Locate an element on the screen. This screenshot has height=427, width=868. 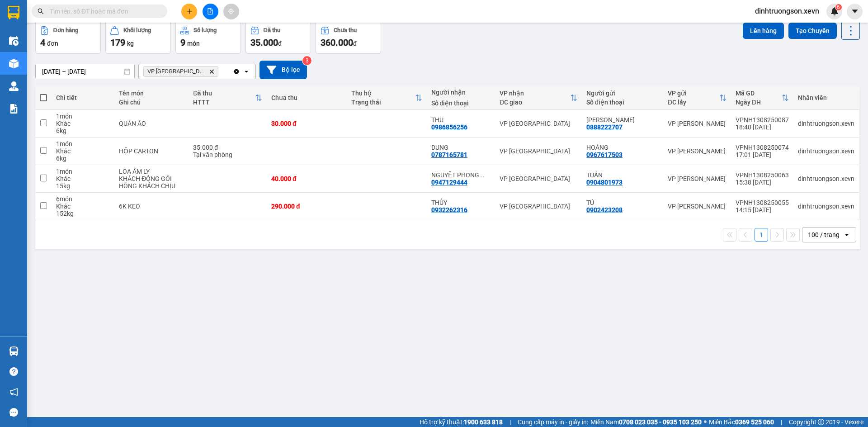
div: 1 món is located at coordinates (83, 116).